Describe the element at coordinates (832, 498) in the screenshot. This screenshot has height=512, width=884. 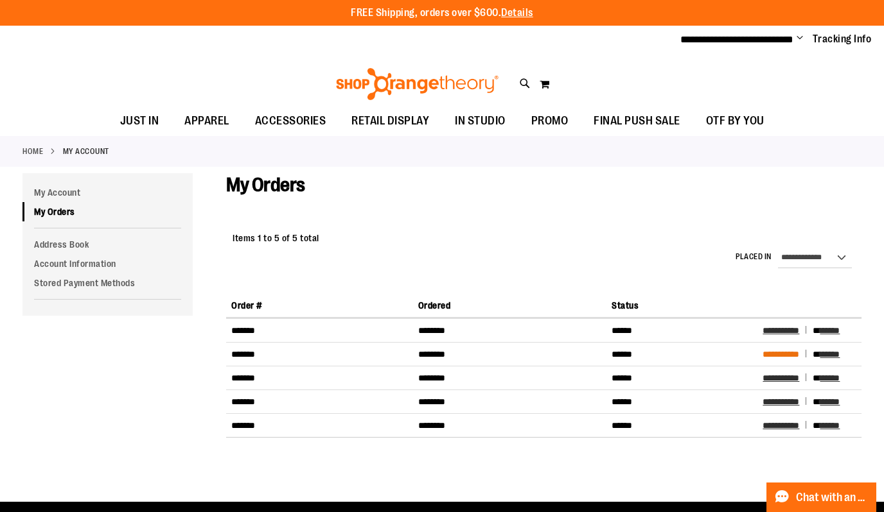
I see `span: Chat with an Expert` at that location.